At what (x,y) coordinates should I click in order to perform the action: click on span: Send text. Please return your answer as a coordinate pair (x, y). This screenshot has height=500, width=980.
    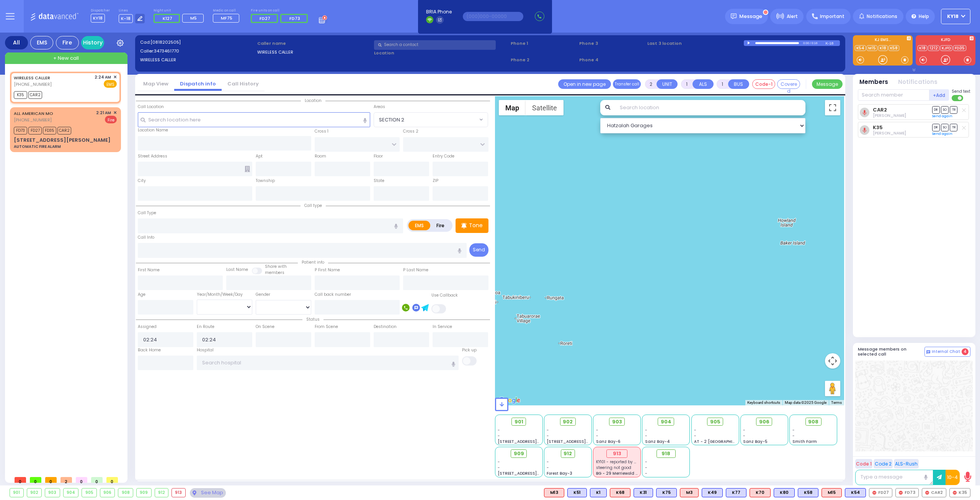
    Looking at the image, I should click on (961, 91).